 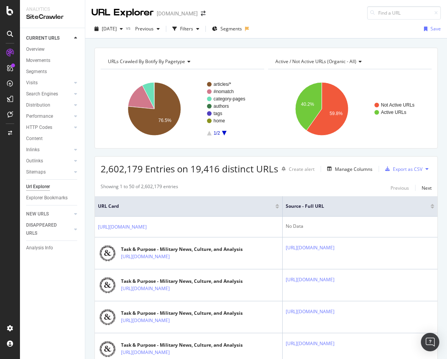 I want to click on div: Export as CSV, so click(x=408, y=169).